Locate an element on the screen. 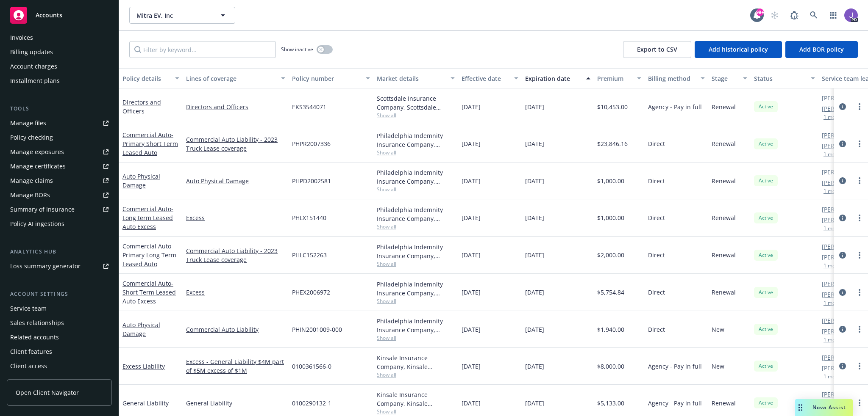 This screenshot has width=868, height=416. a: Excess is located at coordinates (235, 292).